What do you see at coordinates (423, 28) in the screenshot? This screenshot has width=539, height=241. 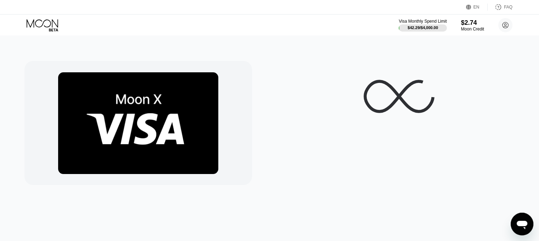 I see `div: $42.29 / $4,000.00` at bounding box center [423, 28].